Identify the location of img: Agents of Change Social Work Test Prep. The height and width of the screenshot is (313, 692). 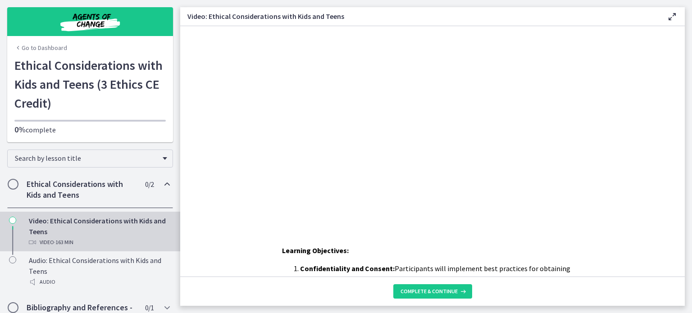
(90, 22).